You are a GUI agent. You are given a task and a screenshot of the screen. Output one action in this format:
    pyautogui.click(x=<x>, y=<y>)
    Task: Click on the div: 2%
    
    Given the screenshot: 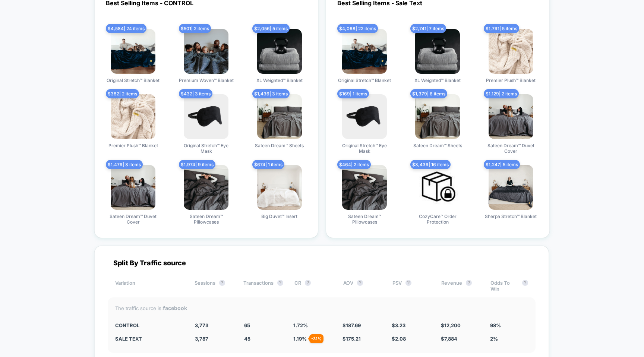 What is the action you would take?
    pyautogui.click(x=509, y=339)
    